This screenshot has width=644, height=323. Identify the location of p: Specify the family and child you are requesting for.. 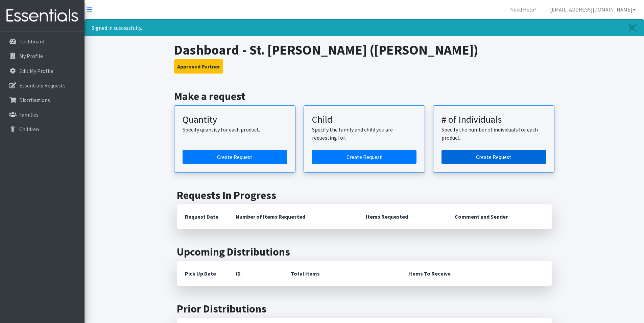
(364, 133).